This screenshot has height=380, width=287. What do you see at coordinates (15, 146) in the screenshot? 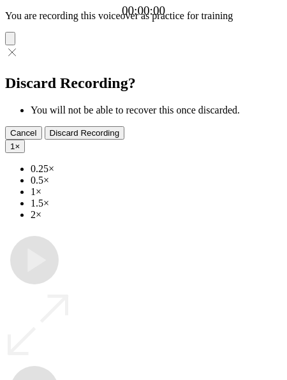
I see `button: 1×` at bounding box center [15, 146].